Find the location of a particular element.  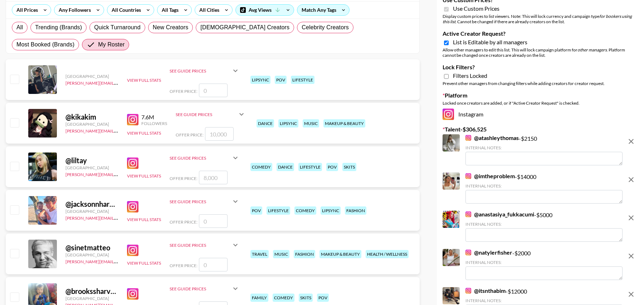

span: New Creators is located at coordinates (171, 27).